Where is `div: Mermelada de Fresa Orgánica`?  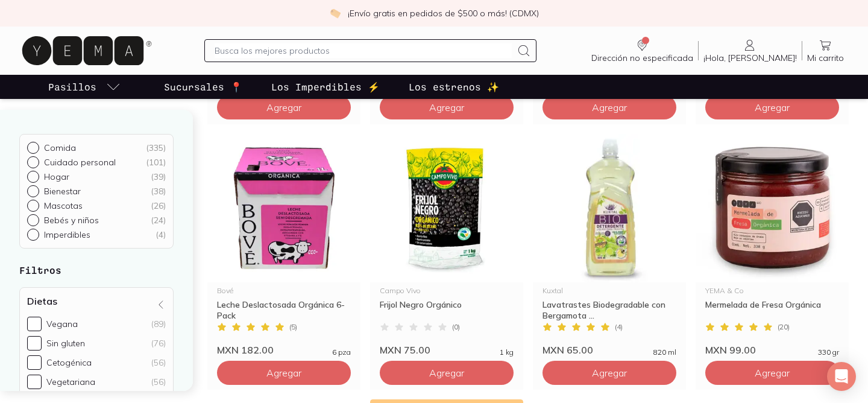 div: Mermelada de Fresa Orgánica is located at coordinates (772, 310).